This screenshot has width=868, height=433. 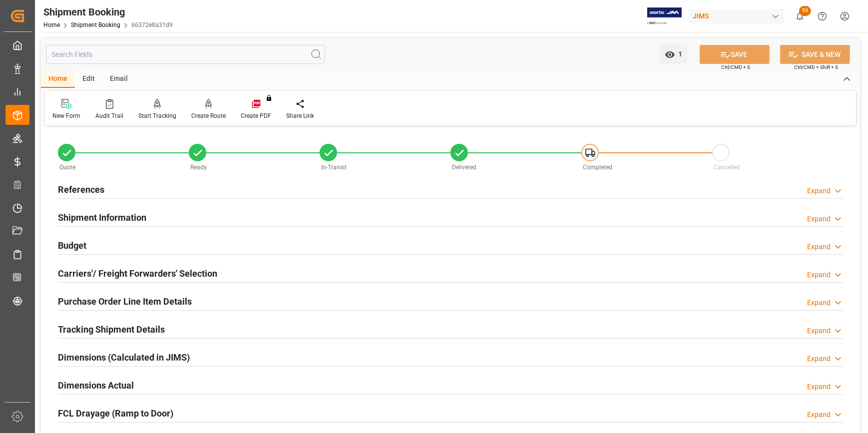 I want to click on span: Ctrl/CMD + S, so click(x=736, y=67).